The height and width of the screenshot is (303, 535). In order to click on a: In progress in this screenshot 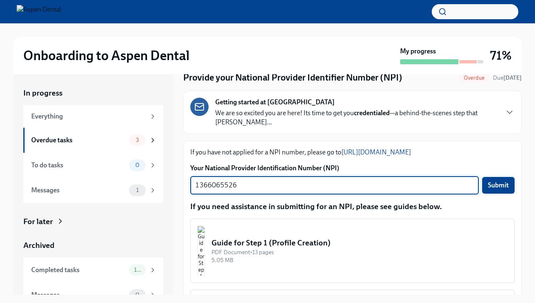, I will do `click(93, 93)`.